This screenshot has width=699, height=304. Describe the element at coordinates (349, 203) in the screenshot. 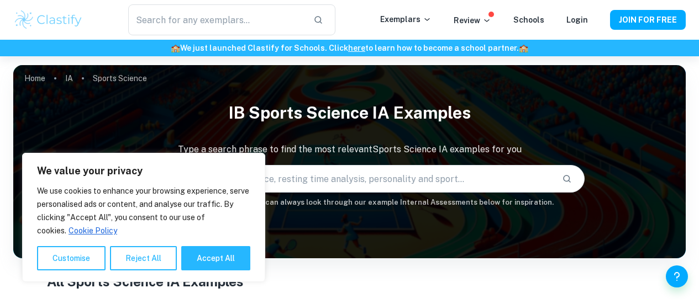

I see `h6: Not sure what to search for? You can always look through our example Internal Assessments below f...` at that location.